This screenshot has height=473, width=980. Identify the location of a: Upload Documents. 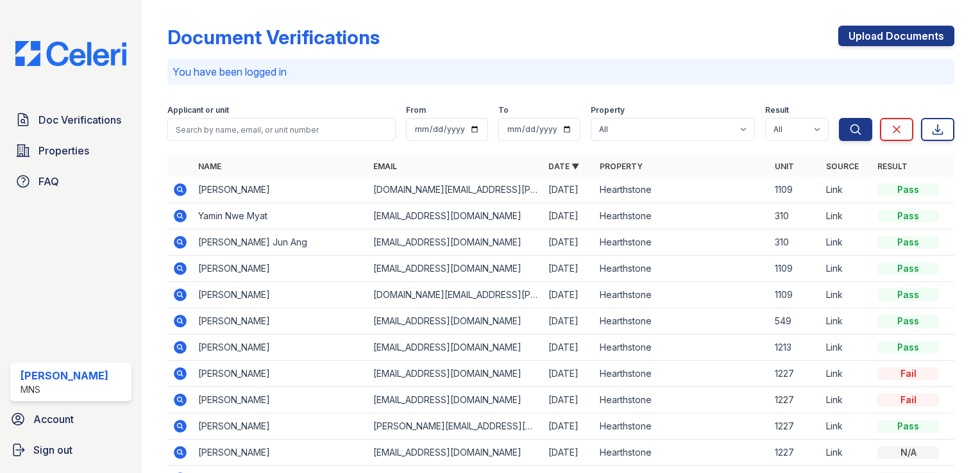
(896, 36).